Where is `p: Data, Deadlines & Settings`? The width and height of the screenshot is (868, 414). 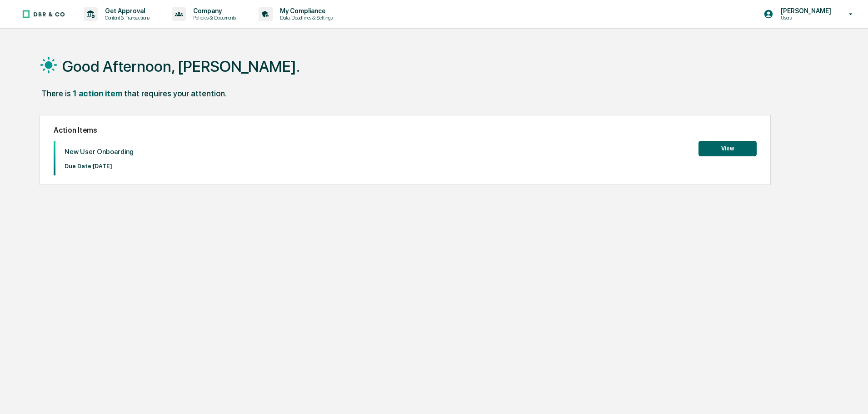 p: Data, Deadlines & Settings is located at coordinates (305, 17).